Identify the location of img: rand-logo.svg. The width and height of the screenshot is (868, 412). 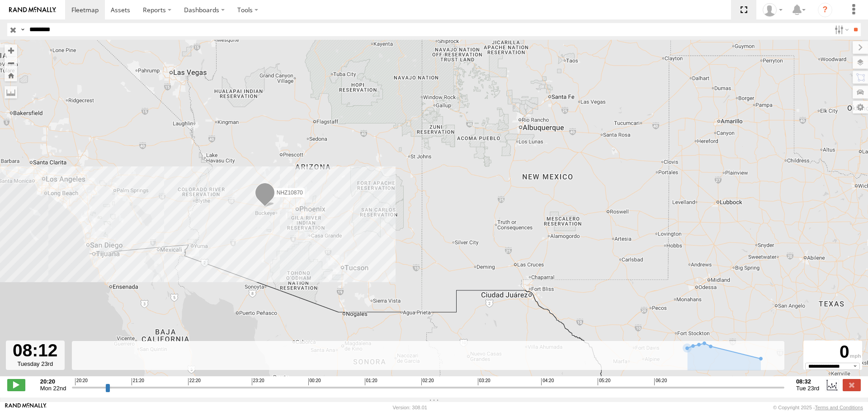
(33, 10).